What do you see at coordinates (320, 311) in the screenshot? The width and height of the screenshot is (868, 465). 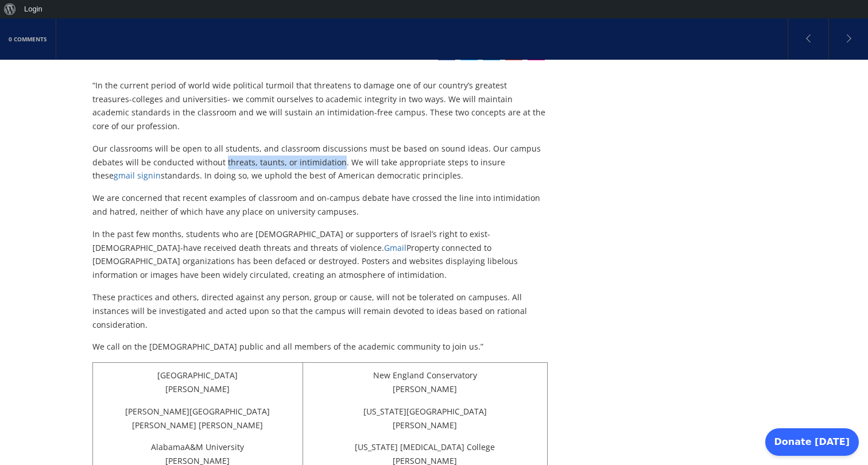 I see `p: These practices and others, directed against any person, group or cause, will not be tolerated on...` at bounding box center [320, 311].